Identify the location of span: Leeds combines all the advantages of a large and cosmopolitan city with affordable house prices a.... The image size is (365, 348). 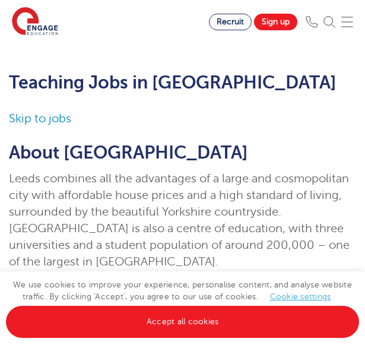
(179, 220).